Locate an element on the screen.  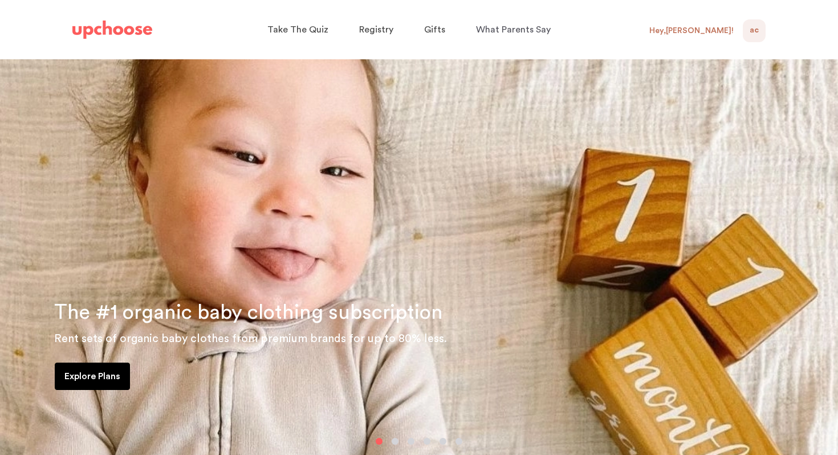
a: Registry is located at coordinates (378, 30).